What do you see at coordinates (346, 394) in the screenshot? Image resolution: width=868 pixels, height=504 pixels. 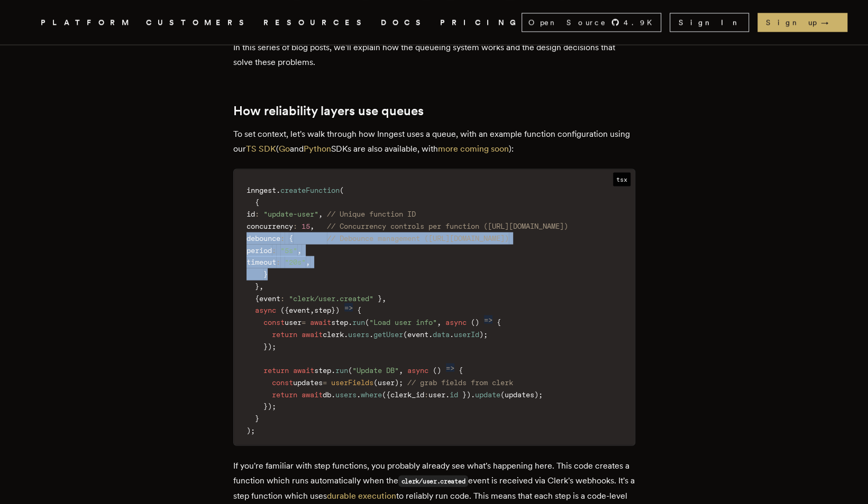 I see `span: users` at bounding box center [346, 394].